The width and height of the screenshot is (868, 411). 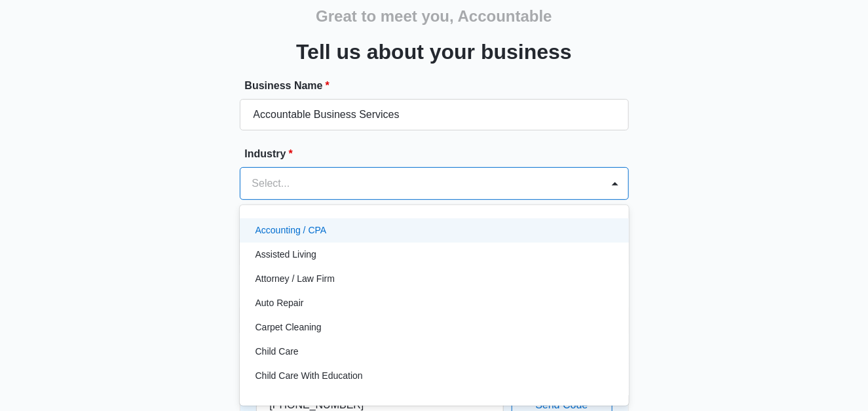 I want to click on p: Child Care, so click(x=277, y=351).